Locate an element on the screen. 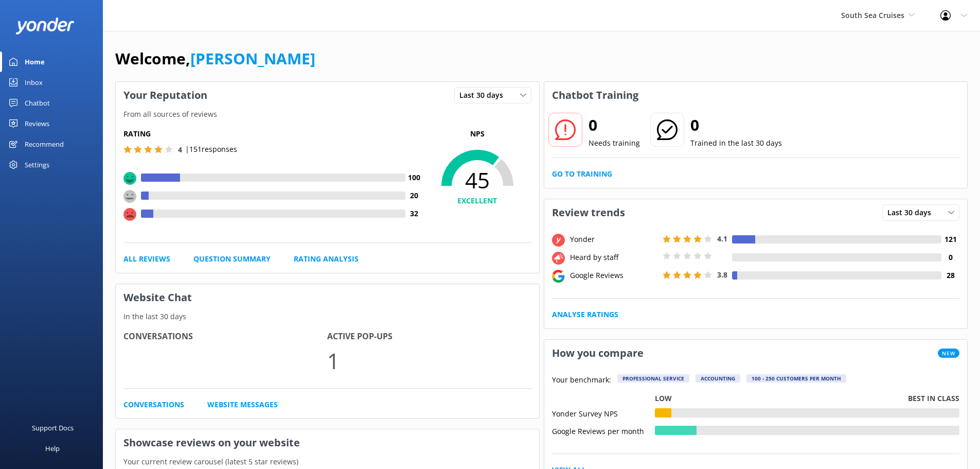 Image resolution: width=980 pixels, height=469 pixels. h4: Conversations is located at coordinates (225, 337).